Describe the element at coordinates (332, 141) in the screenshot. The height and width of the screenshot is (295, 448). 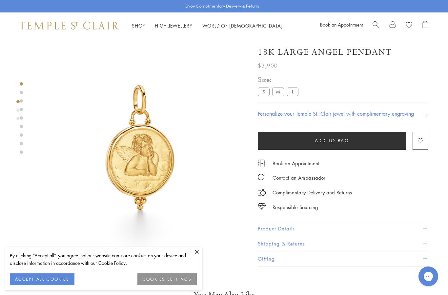
I see `button: Add to bag` at that location.